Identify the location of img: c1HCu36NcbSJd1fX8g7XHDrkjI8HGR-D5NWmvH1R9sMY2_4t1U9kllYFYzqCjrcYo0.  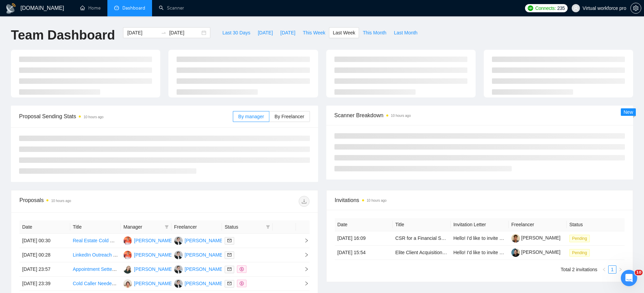
(515, 238).